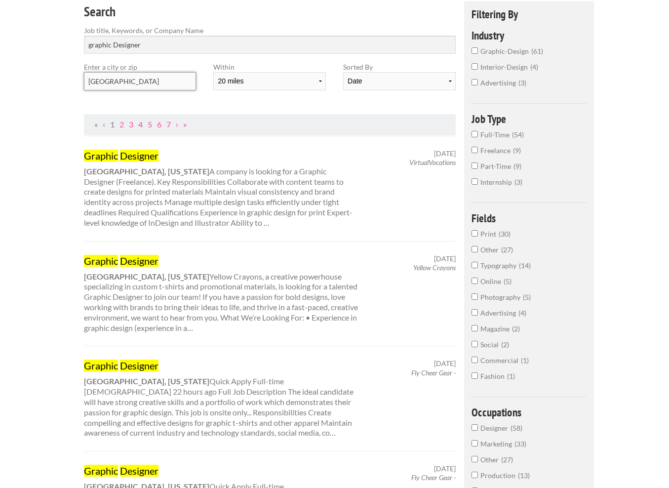 Image resolution: width=669 pixels, height=488 pixels. I want to click on input: Online5, so click(475, 281).